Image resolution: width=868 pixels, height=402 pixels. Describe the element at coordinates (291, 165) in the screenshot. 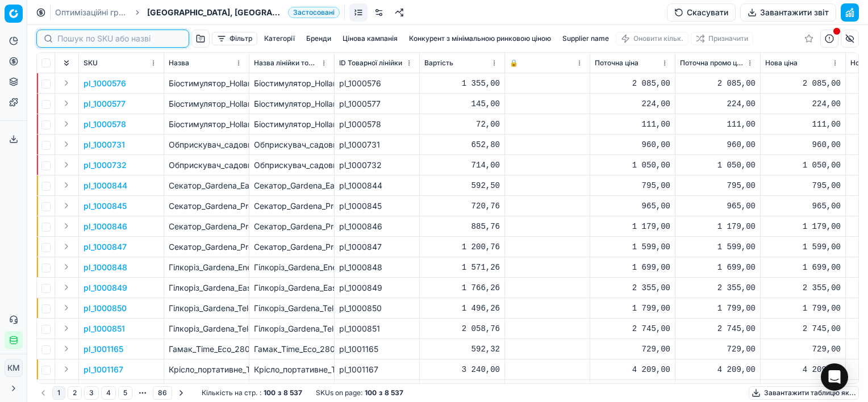

I see `div: Обприскувач_садовий_професійний_My_Garden_8_л_+_комбінезон_захисний,_одноразовий,_розмір_L_(MAUBU...` at that location.